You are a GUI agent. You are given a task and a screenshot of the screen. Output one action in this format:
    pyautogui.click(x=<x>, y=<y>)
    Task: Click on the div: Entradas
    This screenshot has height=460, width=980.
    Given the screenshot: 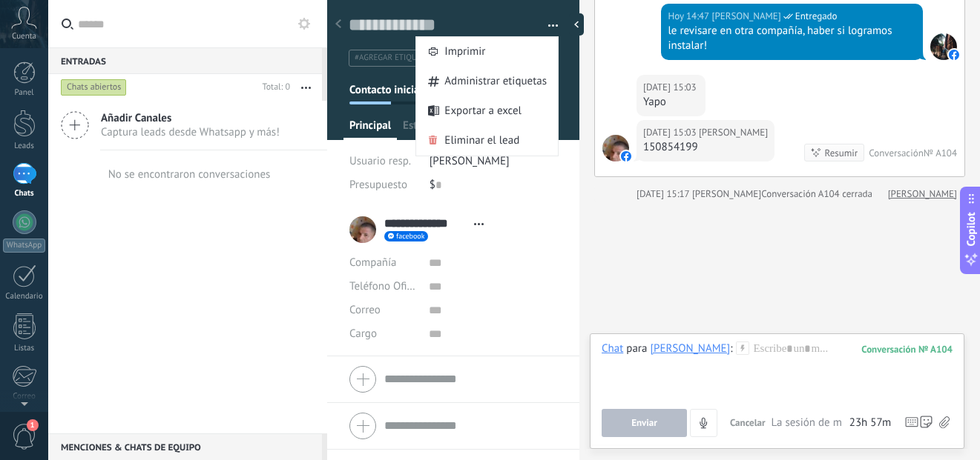 What is the action you would take?
    pyautogui.click(x=185, y=61)
    